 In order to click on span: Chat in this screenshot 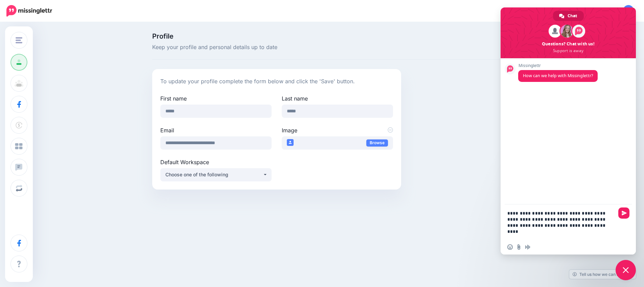, I will do `click(572, 16)`.